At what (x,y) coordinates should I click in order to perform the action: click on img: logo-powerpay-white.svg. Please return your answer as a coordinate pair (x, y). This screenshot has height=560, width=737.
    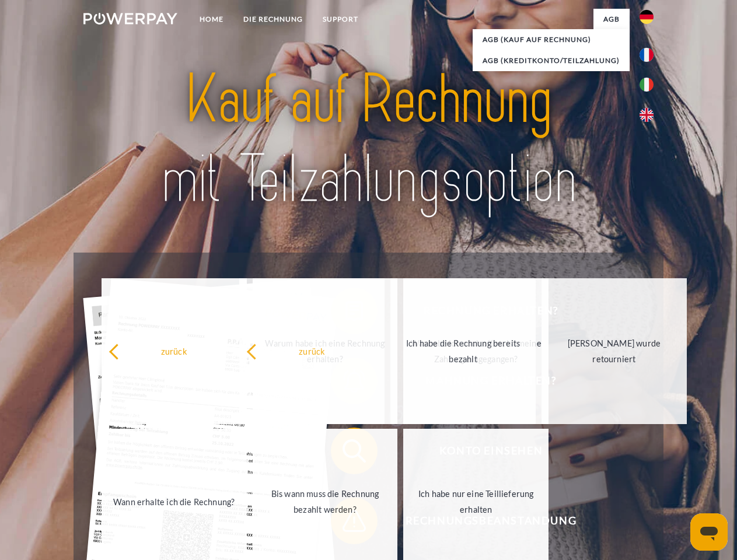
    Looking at the image, I should click on (130, 19).